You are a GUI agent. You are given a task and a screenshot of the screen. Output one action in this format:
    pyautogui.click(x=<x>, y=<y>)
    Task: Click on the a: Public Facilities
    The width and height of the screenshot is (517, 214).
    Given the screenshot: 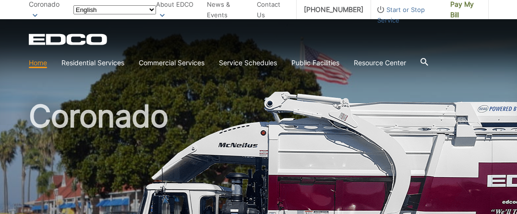 What is the action you would take?
    pyautogui.click(x=316, y=63)
    